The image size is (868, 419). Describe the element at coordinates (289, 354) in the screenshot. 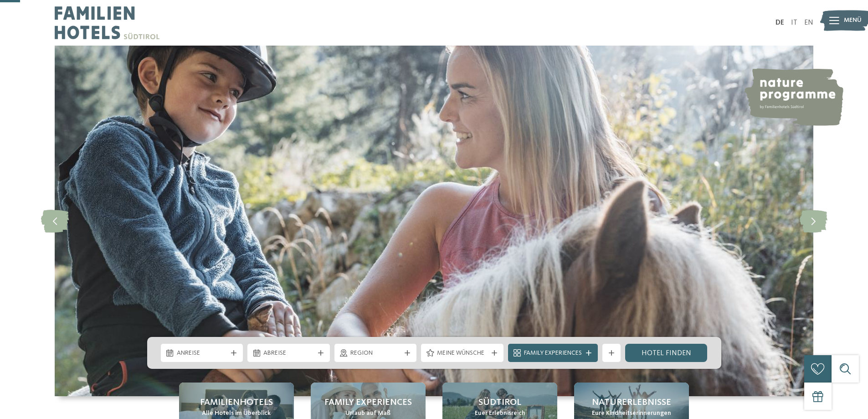

I see `span: Abreise` at that location.